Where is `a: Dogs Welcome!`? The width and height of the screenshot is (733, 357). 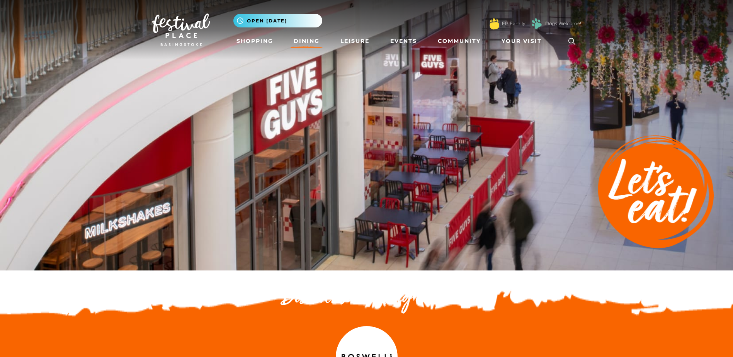
a: Dogs Welcome! is located at coordinates (563, 24).